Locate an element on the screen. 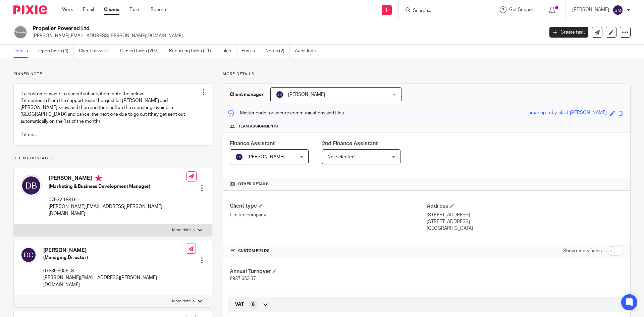 This screenshot has width=644, height=317. a: Work is located at coordinates (68, 10).